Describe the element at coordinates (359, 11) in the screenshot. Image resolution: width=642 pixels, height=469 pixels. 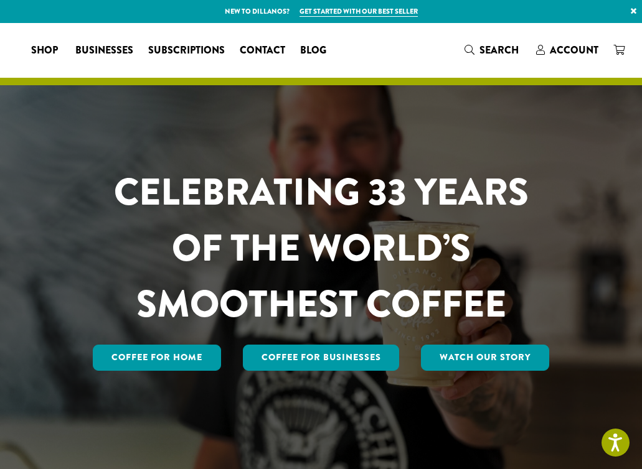
I see `a: Get started with our best seller` at that location.